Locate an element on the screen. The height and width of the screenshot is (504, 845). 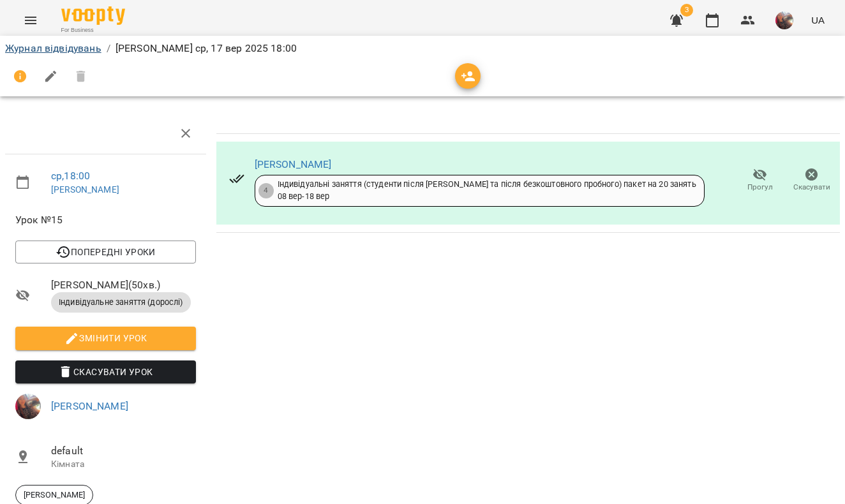
button: Menu is located at coordinates (31, 21).